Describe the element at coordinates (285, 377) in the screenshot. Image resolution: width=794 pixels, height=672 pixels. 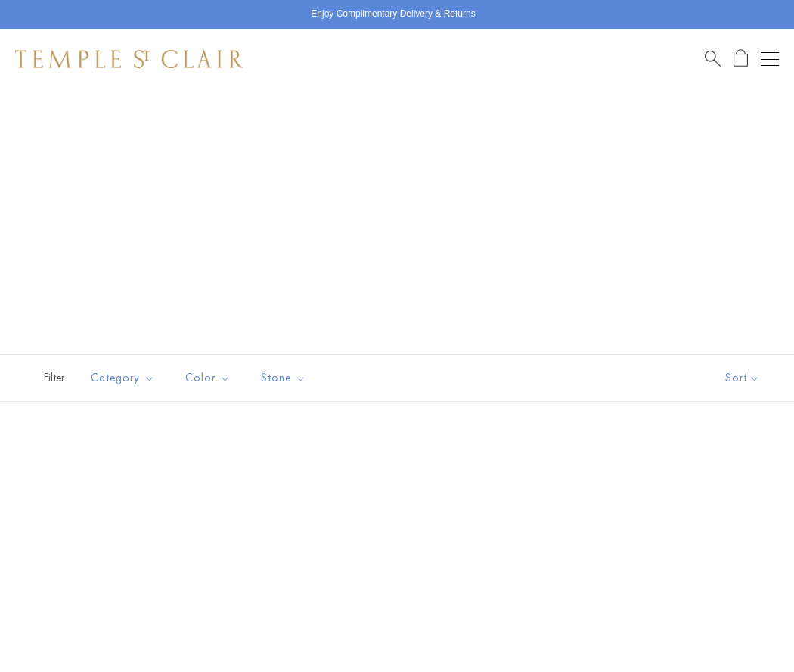
I see `span: Stone` at that location.